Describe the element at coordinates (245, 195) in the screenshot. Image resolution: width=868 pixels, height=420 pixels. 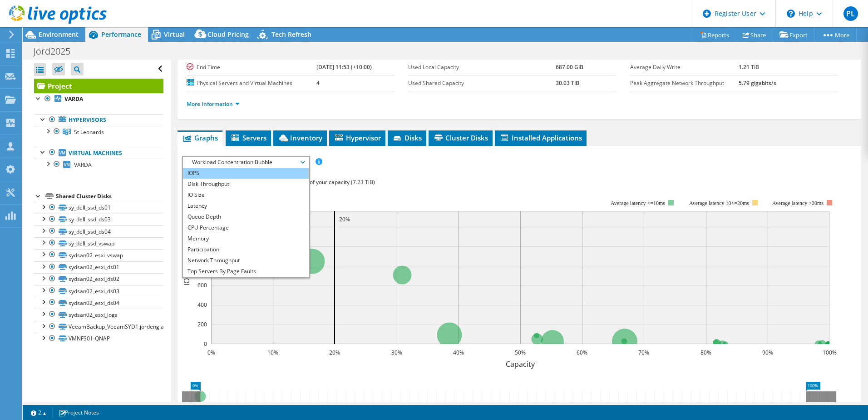
I see `li: IO Size` at that location.